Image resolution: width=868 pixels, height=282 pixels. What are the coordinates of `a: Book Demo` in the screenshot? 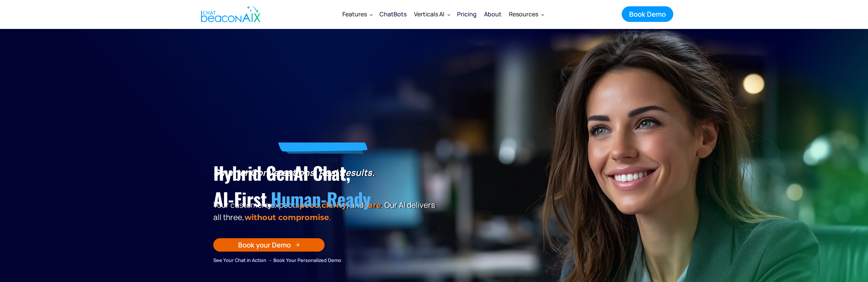 It's located at (647, 14).